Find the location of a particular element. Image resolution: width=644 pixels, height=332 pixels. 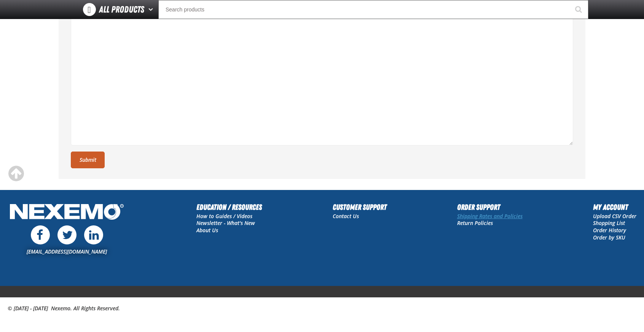

a: How to Guides / Videos is located at coordinates (224, 216).